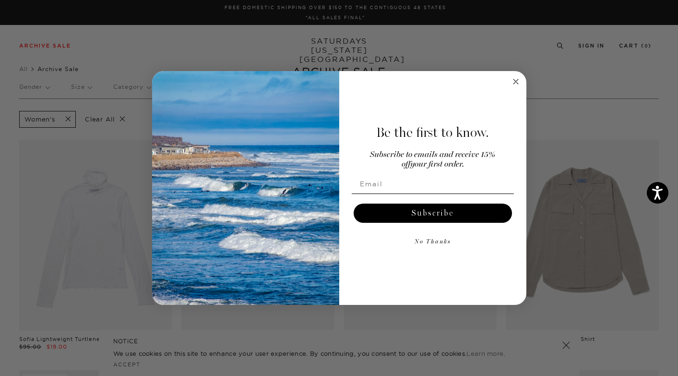  Describe the element at coordinates (432, 132) in the screenshot. I see `span: Be the first to know.` at that location.